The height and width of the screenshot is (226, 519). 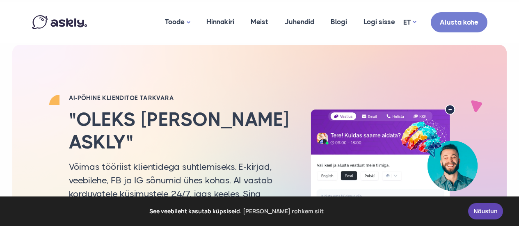 I want to click on img: Askly, so click(x=59, y=22).